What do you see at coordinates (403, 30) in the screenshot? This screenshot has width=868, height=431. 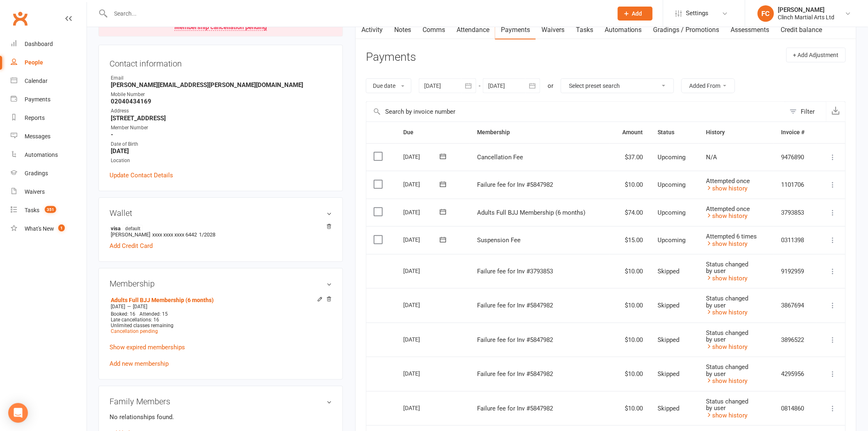 I see `a: Notes` at bounding box center [403, 30].